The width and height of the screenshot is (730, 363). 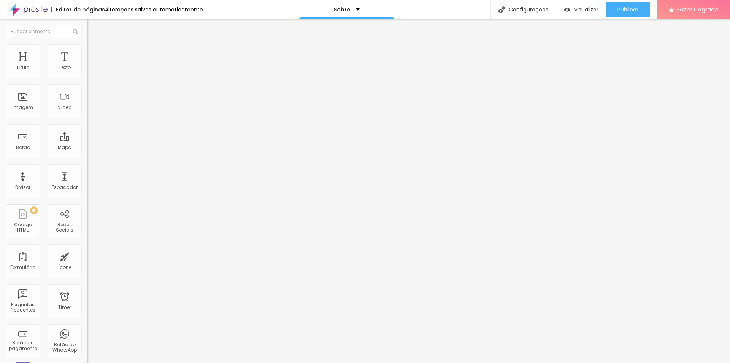 I want to click on div: Imagem, so click(x=23, y=107).